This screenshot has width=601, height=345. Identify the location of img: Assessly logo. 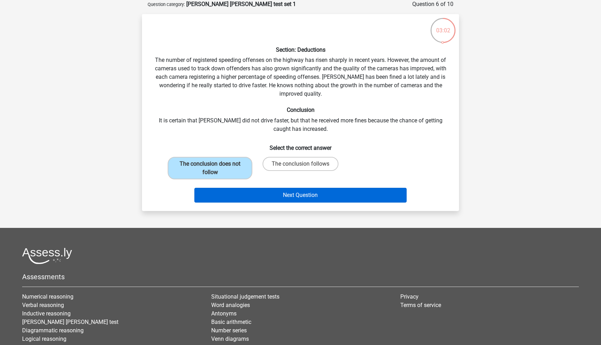
(47, 255).